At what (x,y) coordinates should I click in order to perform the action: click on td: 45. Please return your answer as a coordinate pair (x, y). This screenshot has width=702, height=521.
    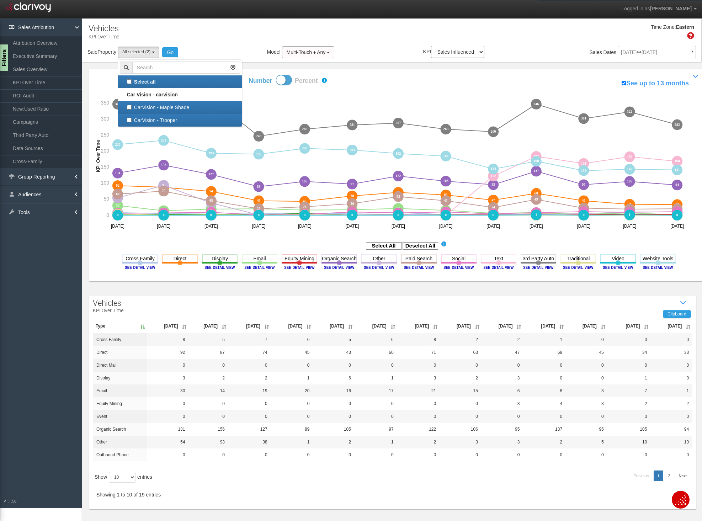
    Looking at the image, I should click on (292, 353).